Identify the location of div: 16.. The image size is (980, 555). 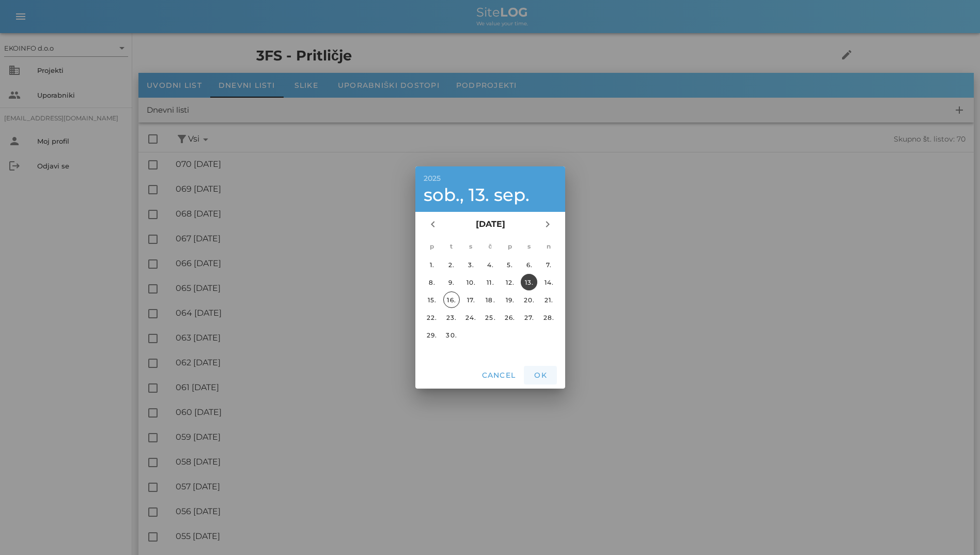
(451, 300).